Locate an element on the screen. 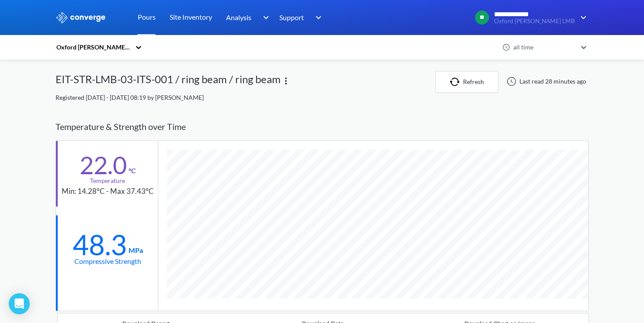  div: Min: 14.28°C - Max 37.43°C is located at coordinates (108, 191).